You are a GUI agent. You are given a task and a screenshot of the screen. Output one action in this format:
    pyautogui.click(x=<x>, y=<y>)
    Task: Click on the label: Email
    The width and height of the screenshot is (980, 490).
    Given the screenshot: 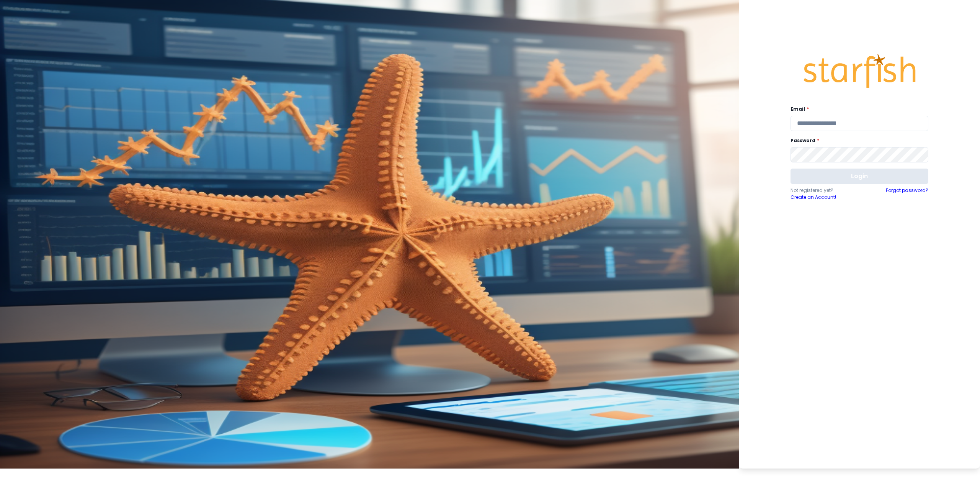 What is the action you would take?
    pyautogui.click(x=858, y=109)
    